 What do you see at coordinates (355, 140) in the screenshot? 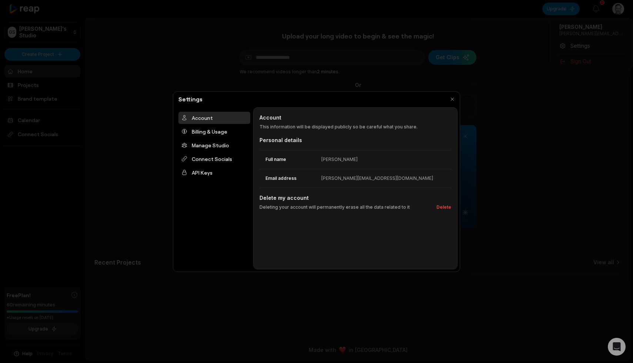
I see `div: Personal details` at bounding box center [355, 140].